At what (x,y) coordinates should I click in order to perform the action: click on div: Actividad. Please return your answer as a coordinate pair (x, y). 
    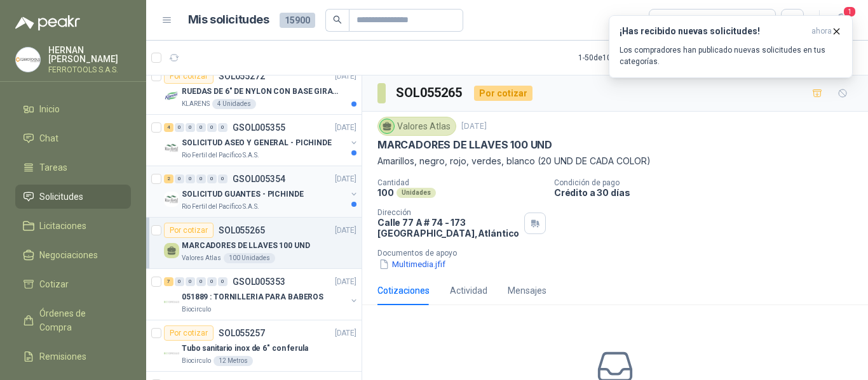
    Looking at the image, I should click on (469, 291).